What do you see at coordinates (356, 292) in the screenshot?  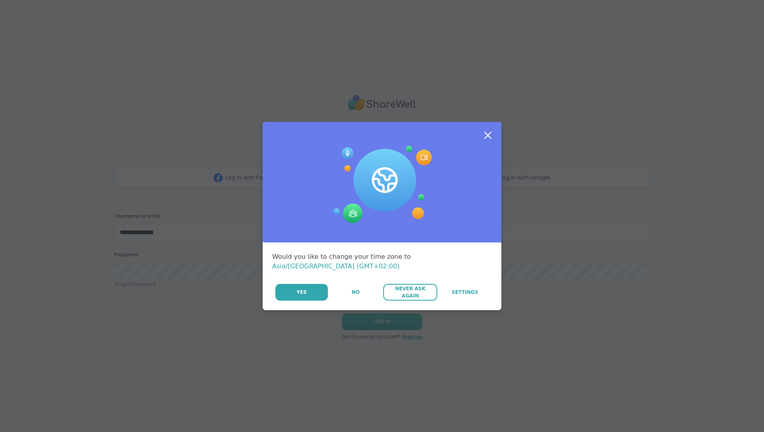 I see `span: No` at bounding box center [356, 292].